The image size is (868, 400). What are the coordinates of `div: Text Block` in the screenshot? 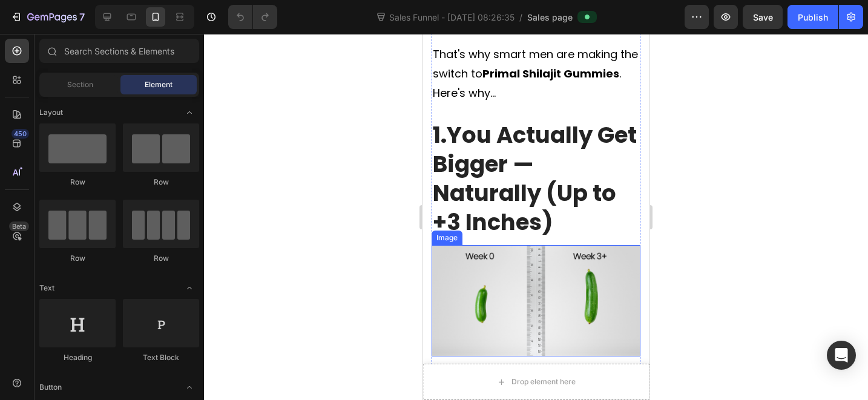 It's located at (161, 358).